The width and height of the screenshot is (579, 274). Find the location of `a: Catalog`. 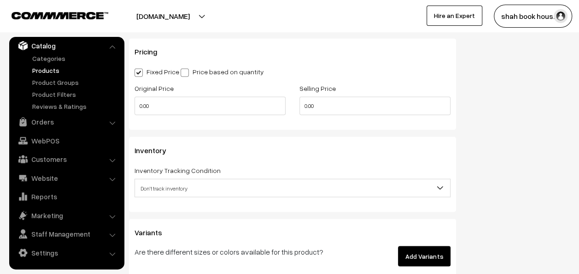

a: Catalog is located at coordinates (66, 46).